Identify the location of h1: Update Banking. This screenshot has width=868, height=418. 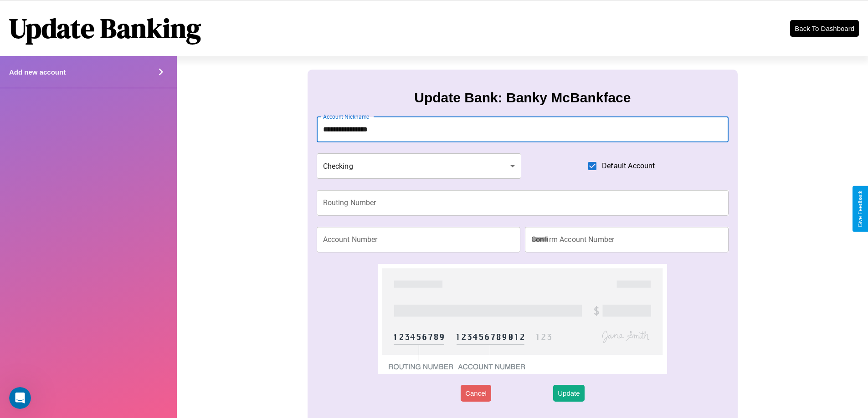
(105, 28).